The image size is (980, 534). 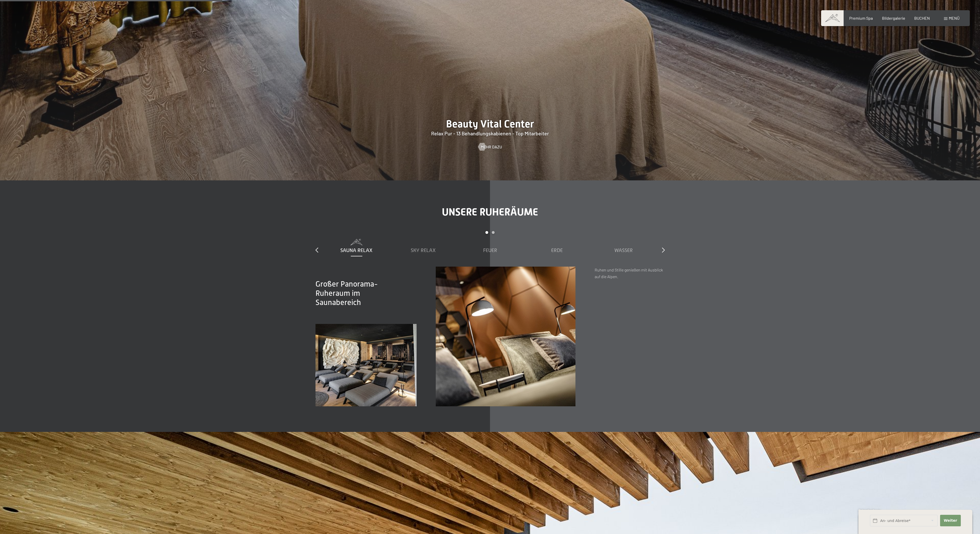 What do you see at coordinates (487, 232) in the screenshot?
I see `div: Carousel Page 1 (Current Slide)` at bounding box center [487, 232].